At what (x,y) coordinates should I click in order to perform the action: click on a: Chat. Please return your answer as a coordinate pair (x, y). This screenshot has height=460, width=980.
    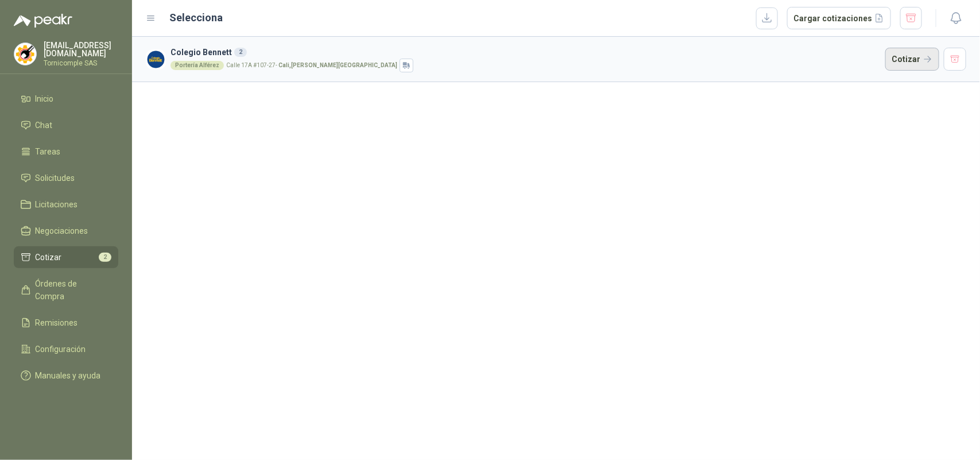
    Looking at the image, I should click on (66, 125).